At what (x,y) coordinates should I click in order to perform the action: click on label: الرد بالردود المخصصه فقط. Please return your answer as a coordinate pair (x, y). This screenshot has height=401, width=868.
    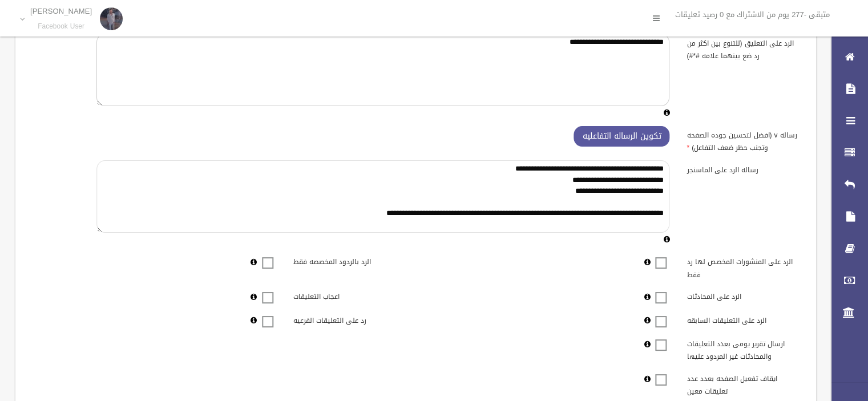
    Looking at the image, I should click on (350, 261).